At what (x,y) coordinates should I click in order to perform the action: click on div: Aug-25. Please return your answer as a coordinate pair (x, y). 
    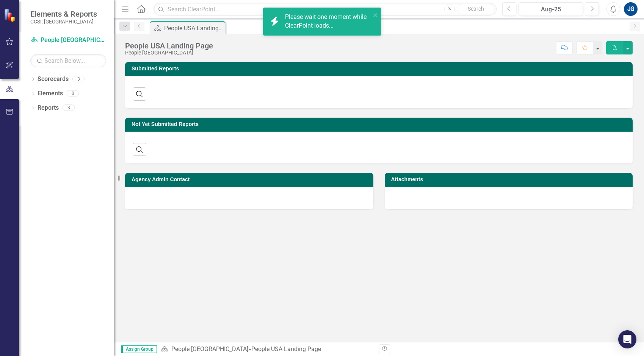
    Looking at the image, I should click on (551, 10).